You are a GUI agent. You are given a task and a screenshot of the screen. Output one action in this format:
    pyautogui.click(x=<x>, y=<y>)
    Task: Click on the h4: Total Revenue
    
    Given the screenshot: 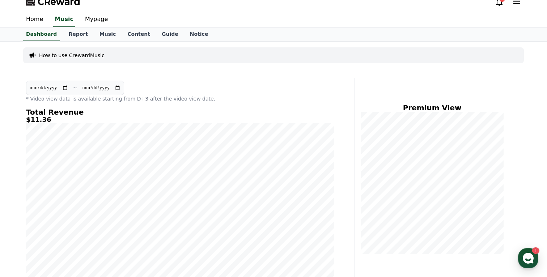 What is the action you would take?
    pyautogui.click(x=180, y=112)
    